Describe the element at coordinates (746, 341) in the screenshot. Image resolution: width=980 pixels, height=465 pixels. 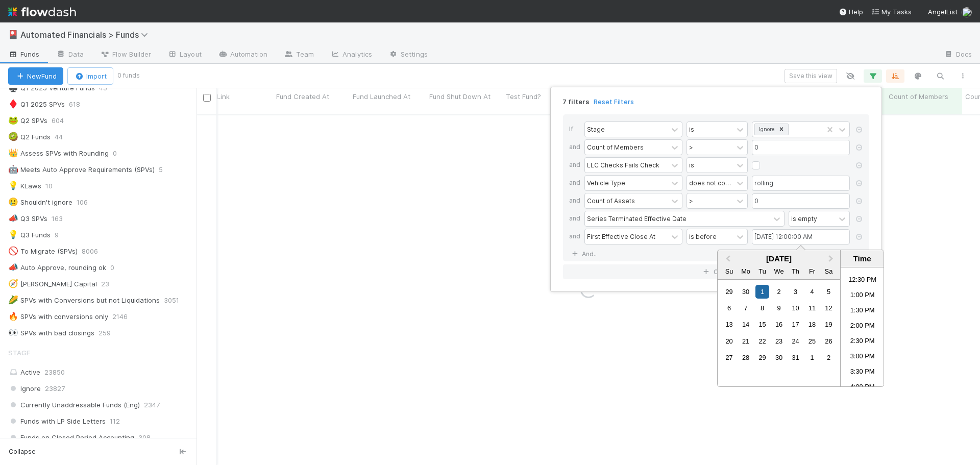
I see `div: Choose Monday, July 21st, 2025` at that location.